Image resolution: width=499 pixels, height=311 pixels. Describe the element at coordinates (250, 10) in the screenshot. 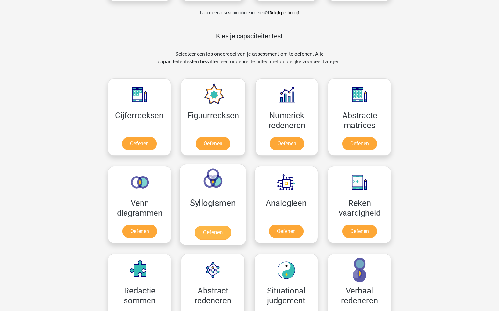

I see `div: of` at that location.